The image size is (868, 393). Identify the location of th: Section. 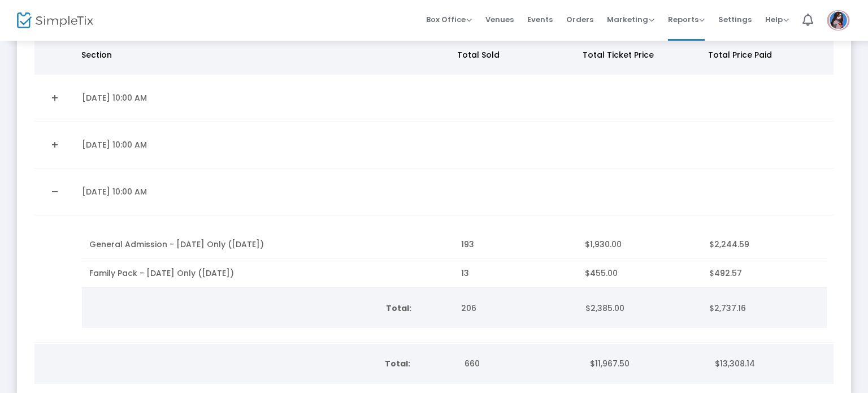
(263, 55).